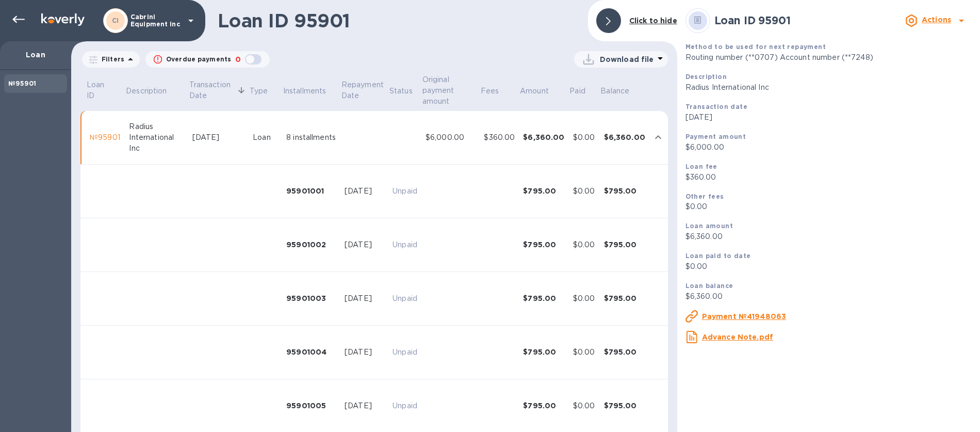 The height and width of the screenshot is (432, 980). Describe the element at coordinates (658, 137) in the screenshot. I see `button: expand row` at that location.